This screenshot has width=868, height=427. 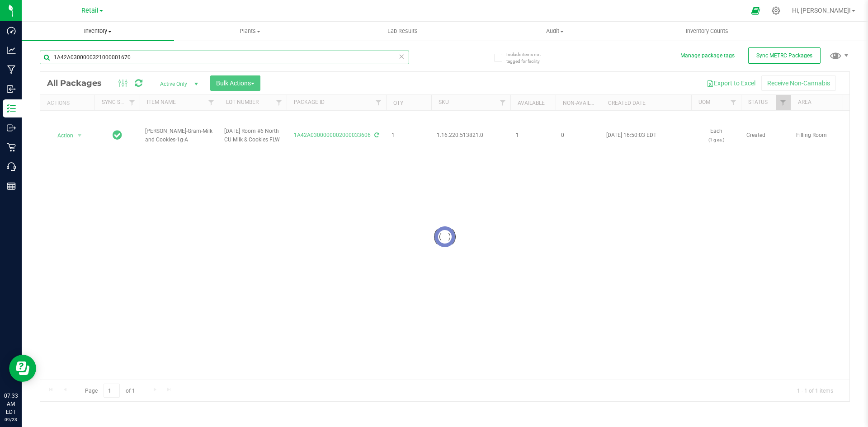 I want to click on a: Lab Results, so click(x=402, y=31).